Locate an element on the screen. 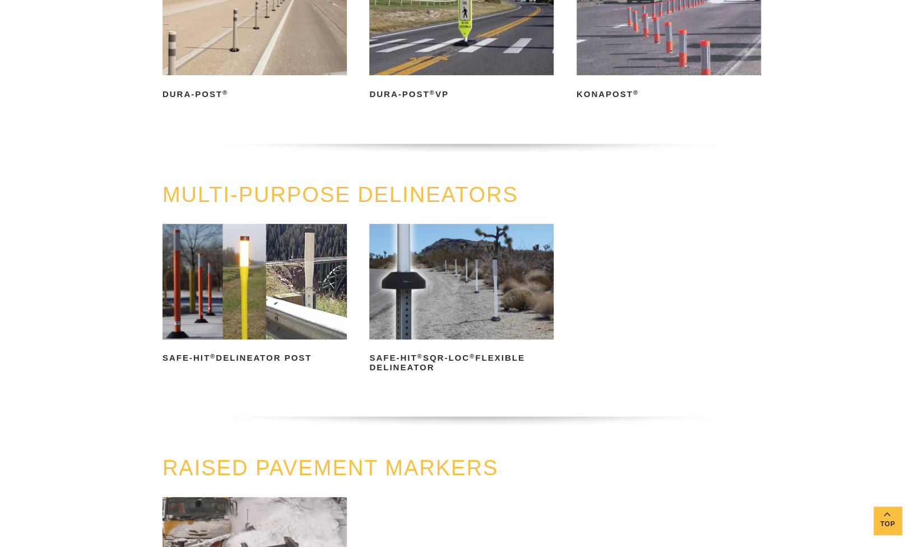  a: RAISED PAVEMENT MARKERS is located at coordinates (330, 468).